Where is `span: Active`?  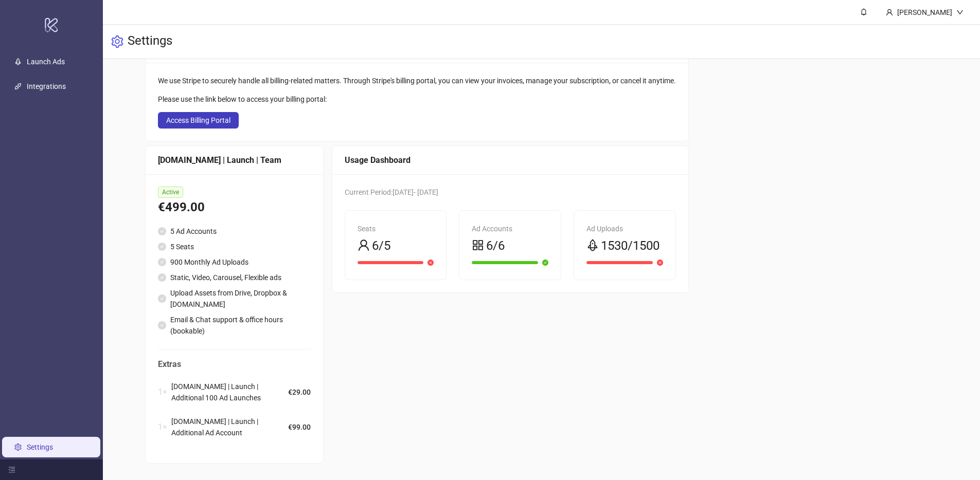 span: Active is located at coordinates (170, 192).